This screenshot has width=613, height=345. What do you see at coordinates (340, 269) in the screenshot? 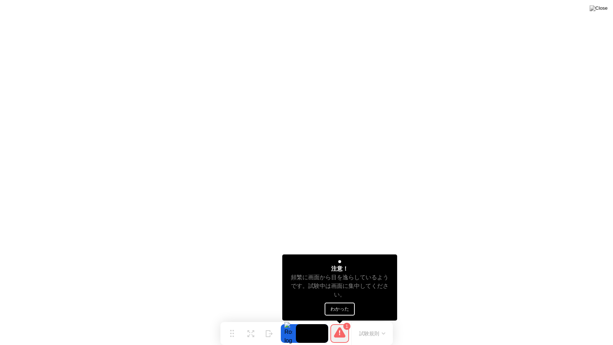
I see `div: 注意！` at bounding box center [340, 269].